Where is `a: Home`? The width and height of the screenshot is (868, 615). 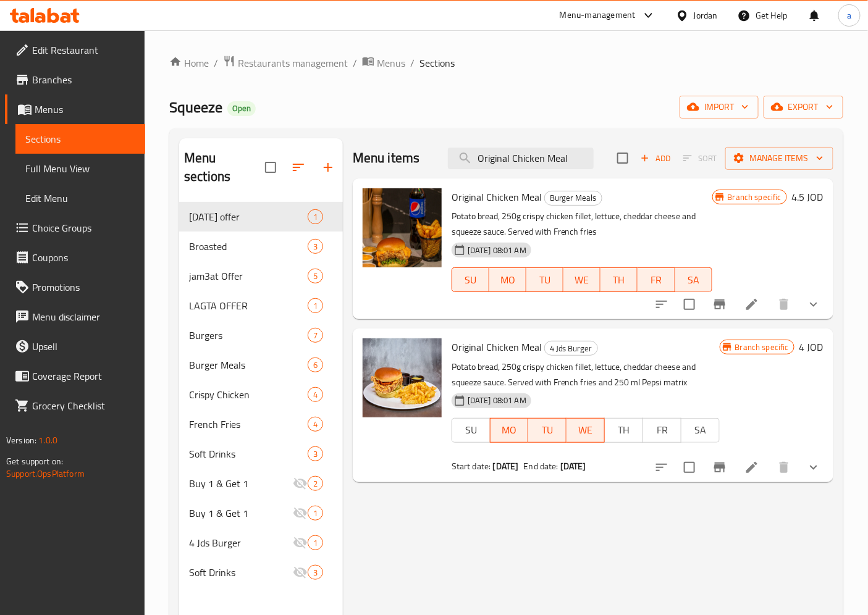
a: Home is located at coordinates (189, 63).